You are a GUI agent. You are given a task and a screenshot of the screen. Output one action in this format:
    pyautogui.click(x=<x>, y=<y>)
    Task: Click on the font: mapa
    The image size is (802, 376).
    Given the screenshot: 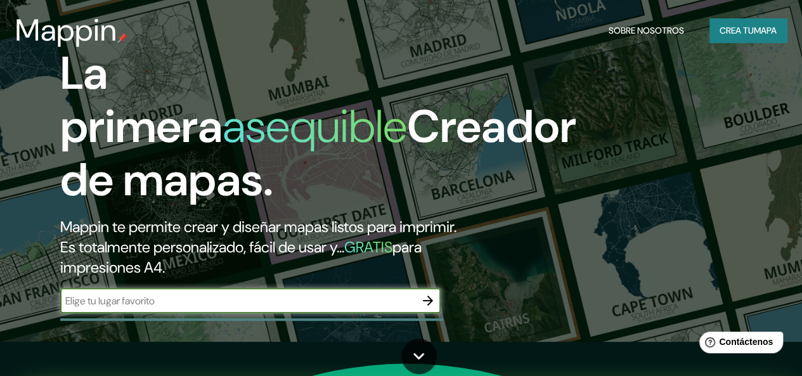 What is the action you would take?
    pyautogui.click(x=766, y=30)
    